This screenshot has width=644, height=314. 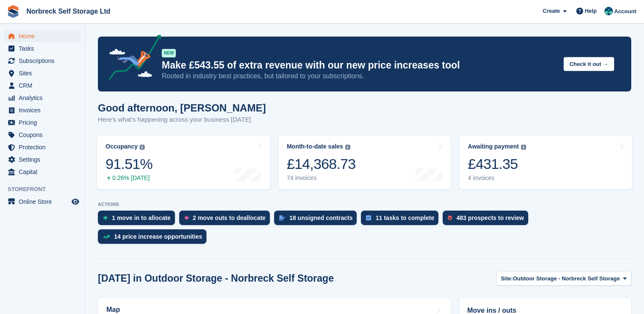 What do you see at coordinates (158, 236) in the screenshot?
I see `div: 14 price increase opportunities` at bounding box center [158, 236].